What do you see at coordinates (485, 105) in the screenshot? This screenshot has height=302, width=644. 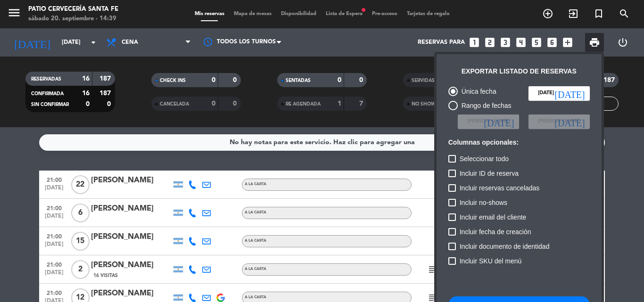 I see `div: Rango de fechas` at bounding box center [485, 105].